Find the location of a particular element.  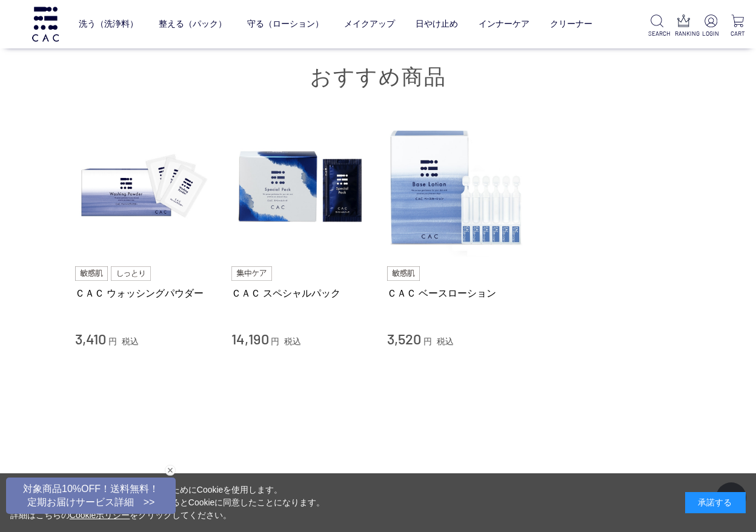

a: メイクアップ is located at coordinates (370, 23).